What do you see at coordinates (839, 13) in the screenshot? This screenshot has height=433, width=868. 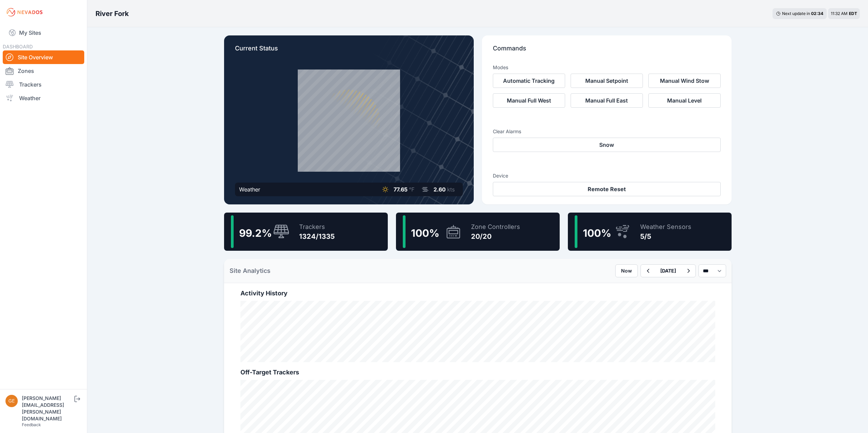 I see `span: 11:32 AM` at bounding box center [839, 13].